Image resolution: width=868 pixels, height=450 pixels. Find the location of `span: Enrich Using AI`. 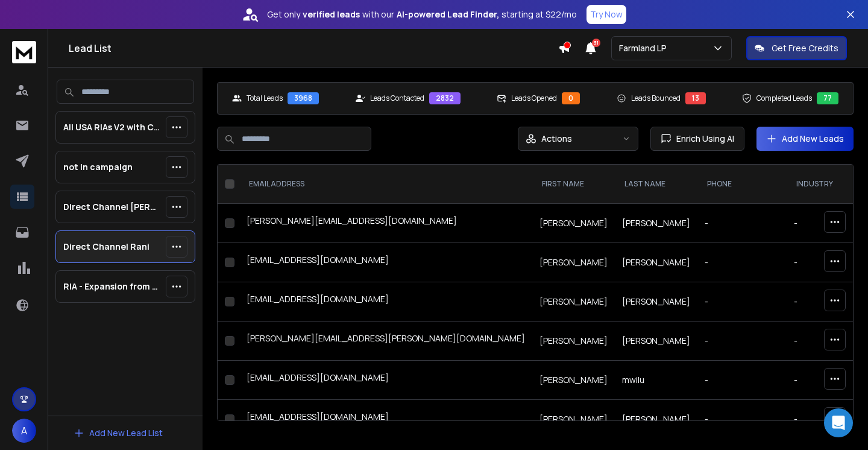

span: Enrich Using AI is located at coordinates (703, 139).